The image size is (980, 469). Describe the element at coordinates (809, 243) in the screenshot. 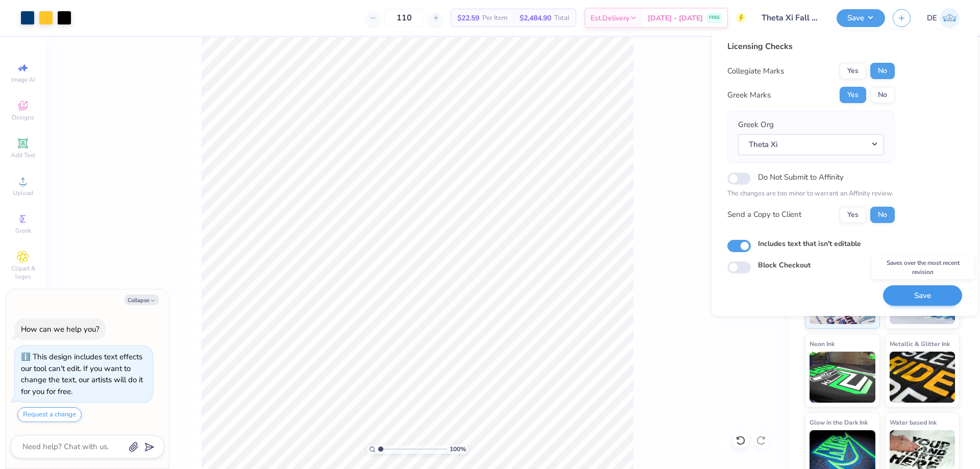

I see `label: Includes text that isn't editable` at that location.